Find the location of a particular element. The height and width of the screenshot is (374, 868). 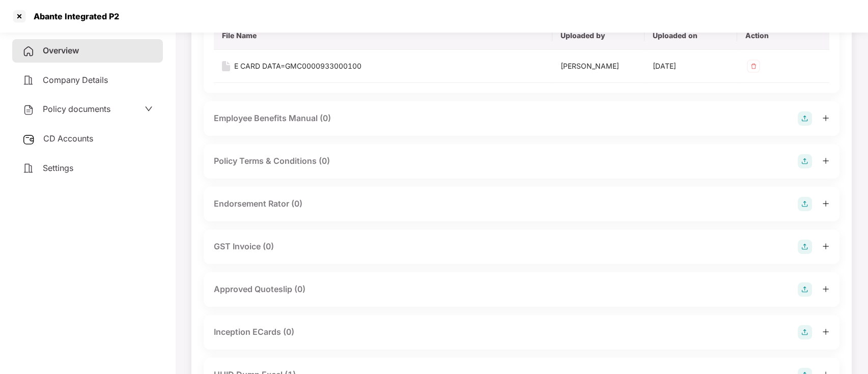

div: Abante Integrated P2 is located at coordinates (73, 16).